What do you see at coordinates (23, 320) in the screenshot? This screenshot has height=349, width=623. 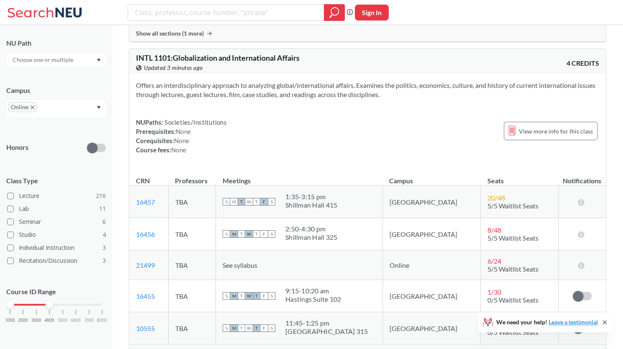 I see `span: 2000` at bounding box center [23, 320].